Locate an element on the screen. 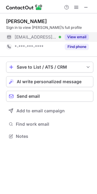  button: Send email is located at coordinates (49, 96).